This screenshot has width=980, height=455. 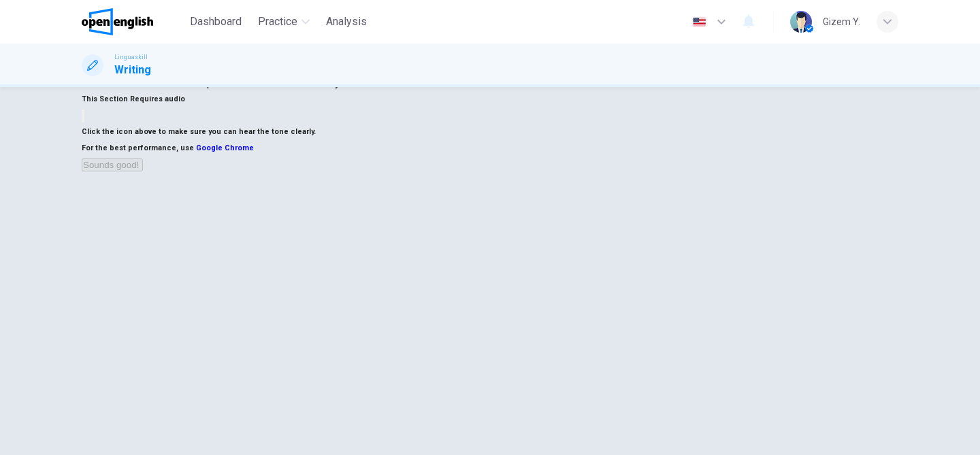 I want to click on a: OpenEnglish logo, so click(x=133, y=21).